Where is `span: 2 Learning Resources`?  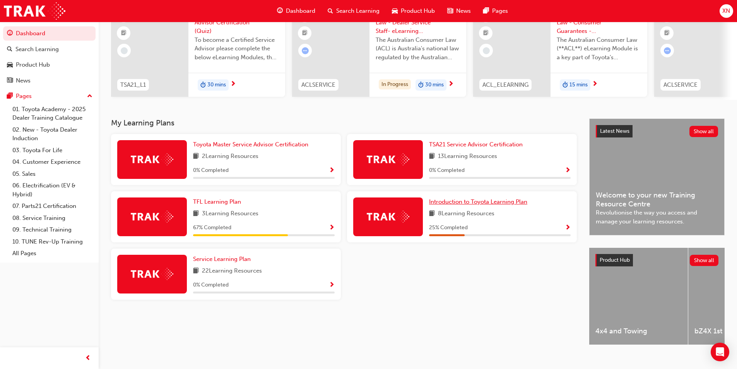
span: 2 Learning Resources is located at coordinates (230, 156).